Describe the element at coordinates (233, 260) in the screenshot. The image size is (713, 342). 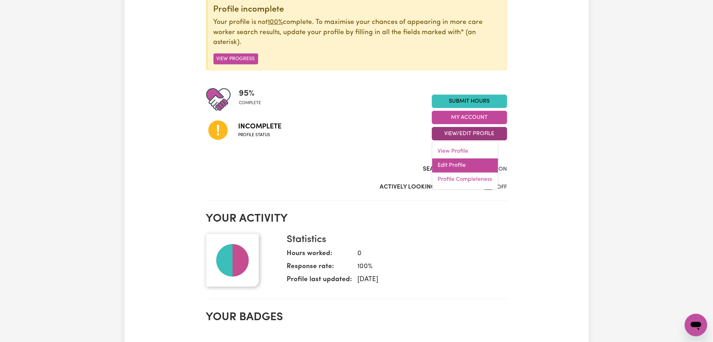
I see `img: Your profile picture` at that location.